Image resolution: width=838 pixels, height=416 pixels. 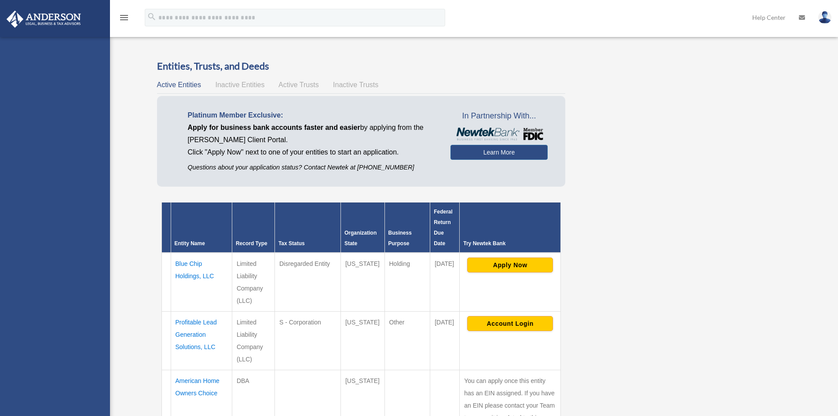 I want to click on td: Profitable Lead Generation Solutions, LLC, so click(x=201, y=340).